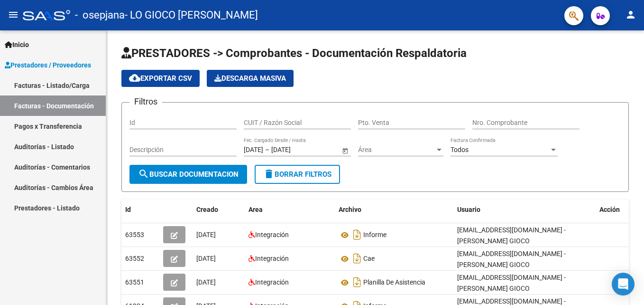  Describe the element at coordinates (48, 65) in the screenshot. I see `span: Prestadores / Proveedores` at that location.